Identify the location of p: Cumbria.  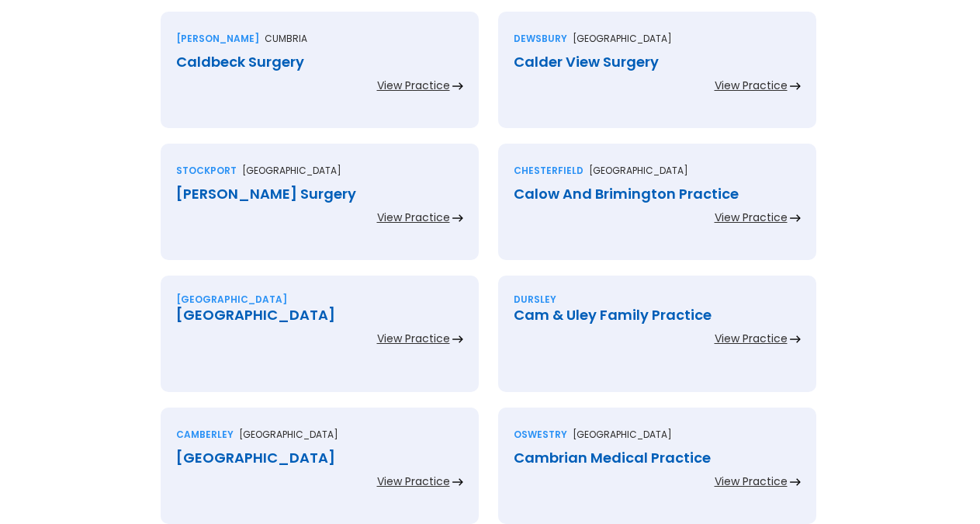
(285, 39).